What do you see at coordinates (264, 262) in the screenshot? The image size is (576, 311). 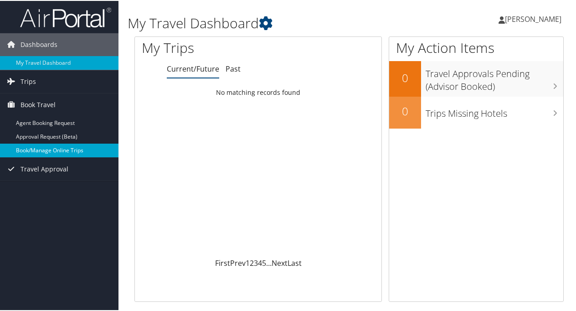 I see `a: 5` at bounding box center [264, 262].